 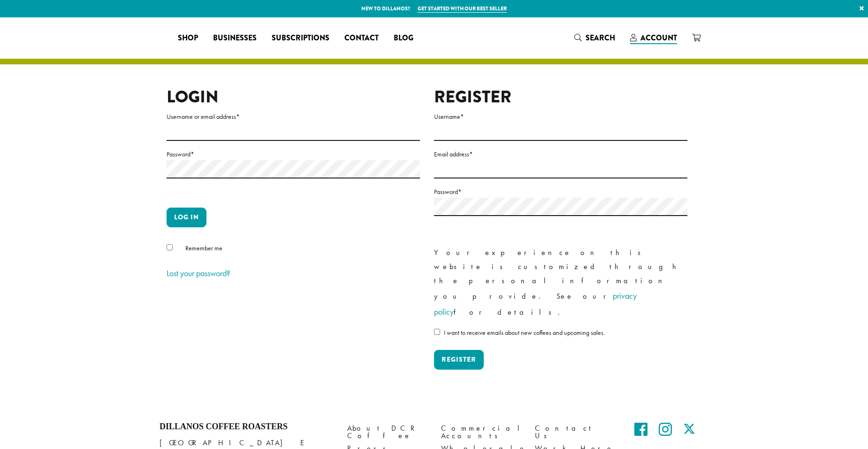 I want to click on h2: Login, so click(x=293, y=97).